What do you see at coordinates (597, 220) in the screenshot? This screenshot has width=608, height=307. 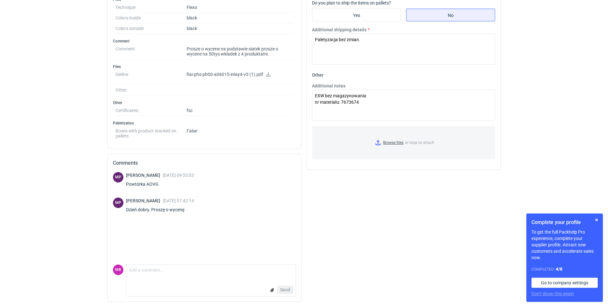 I see `button: Skip for now` at bounding box center [597, 220].